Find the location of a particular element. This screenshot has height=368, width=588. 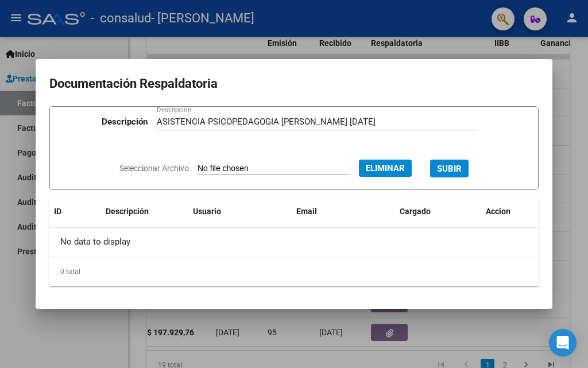

datatable-header-cell: Email is located at coordinates (344, 211).